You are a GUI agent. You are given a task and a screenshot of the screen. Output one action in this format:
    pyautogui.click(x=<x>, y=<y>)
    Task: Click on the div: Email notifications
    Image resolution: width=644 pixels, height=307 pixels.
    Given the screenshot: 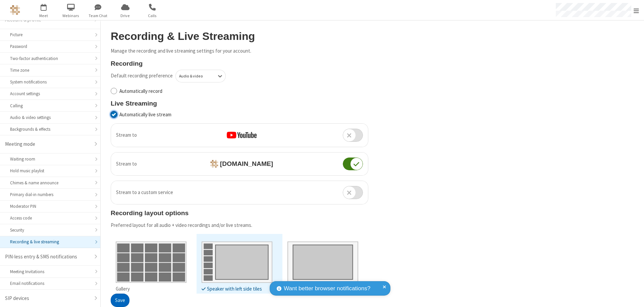 What is the action you would take?
    pyautogui.click(x=50, y=283)
    